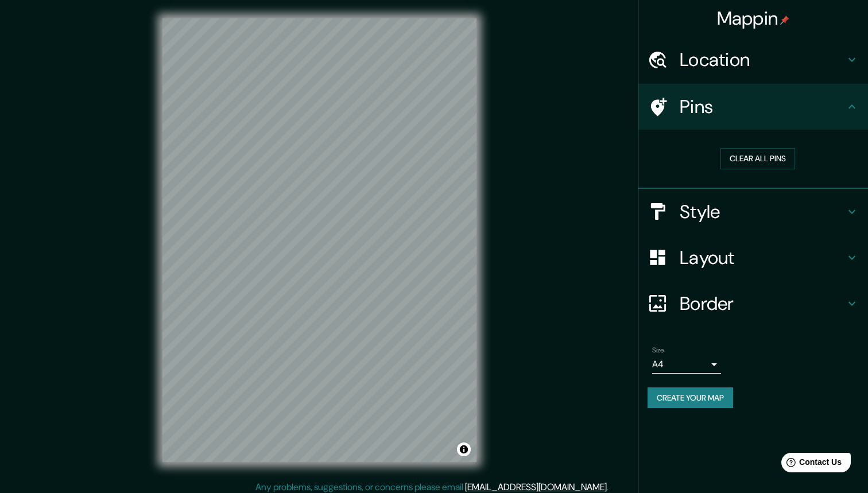 This screenshot has height=493, width=868. What do you see at coordinates (762, 212) in the screenshot?
I see `h4: Style` at bounding box center [762, 212].